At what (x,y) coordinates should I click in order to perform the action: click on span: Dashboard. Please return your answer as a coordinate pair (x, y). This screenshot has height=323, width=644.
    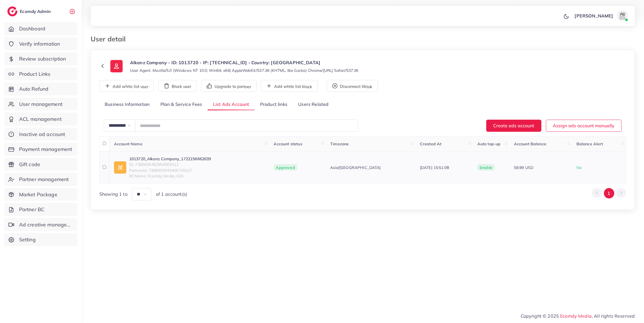
    Looking at the image, I should click on (32, 29).